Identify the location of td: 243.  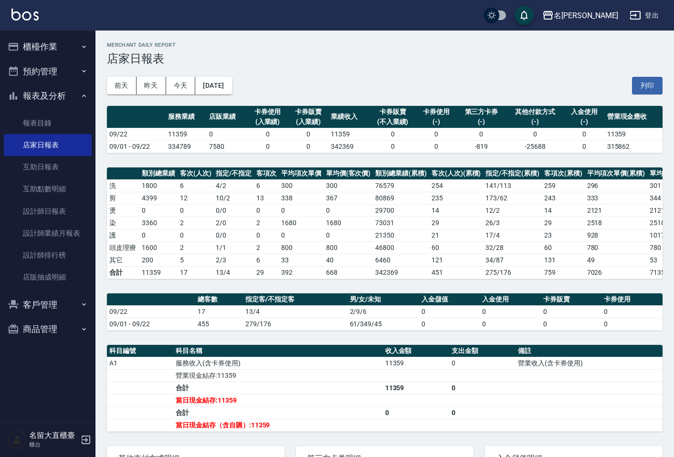
(563, 198).